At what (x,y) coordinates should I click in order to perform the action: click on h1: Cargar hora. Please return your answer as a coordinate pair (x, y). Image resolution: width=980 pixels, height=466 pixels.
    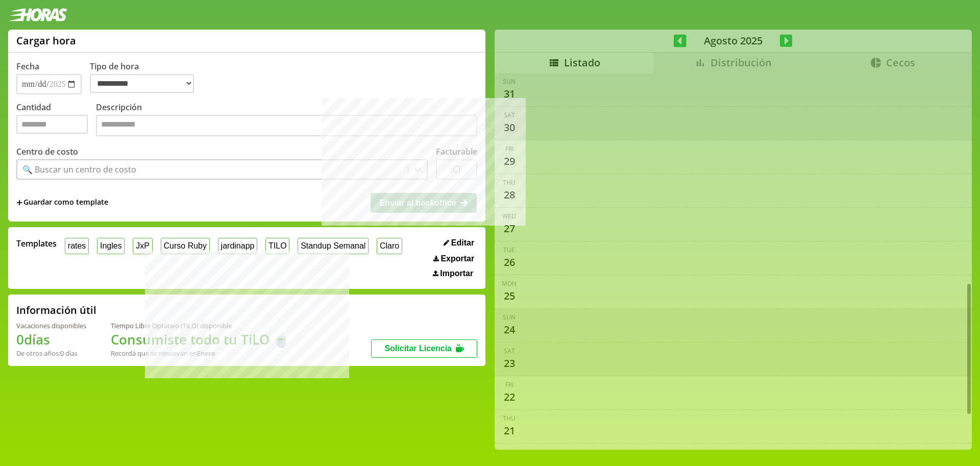
    Looking at the image, I should click on (46, 40).